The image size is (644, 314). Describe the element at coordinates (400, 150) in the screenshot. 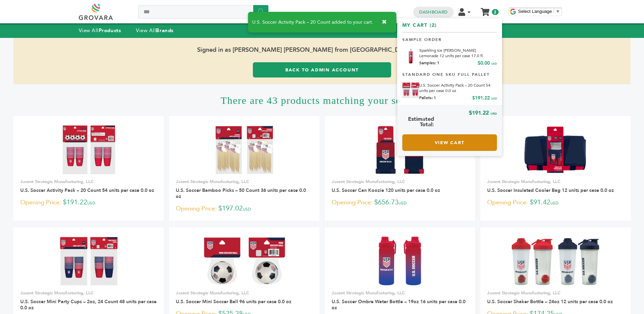

I see `img: U.S. Soccer Can Koozie 120 units per case 0.0 oz` at that location.